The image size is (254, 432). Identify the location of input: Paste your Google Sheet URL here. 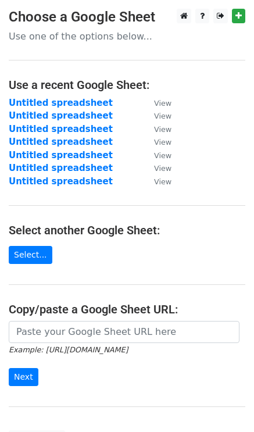
(124, 332).